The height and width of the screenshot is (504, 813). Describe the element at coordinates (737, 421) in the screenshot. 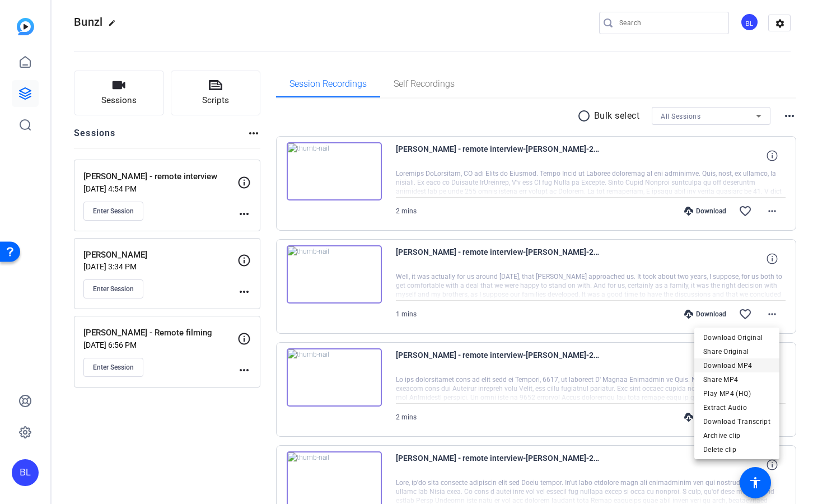

I see `span: Download Transcript` at that location.